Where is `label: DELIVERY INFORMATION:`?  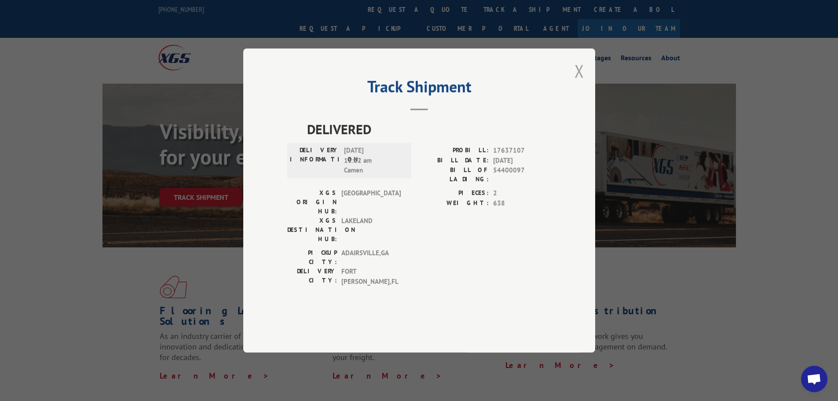 label: DELIVERY INFORMATION: is located at coordinates (314, 161).